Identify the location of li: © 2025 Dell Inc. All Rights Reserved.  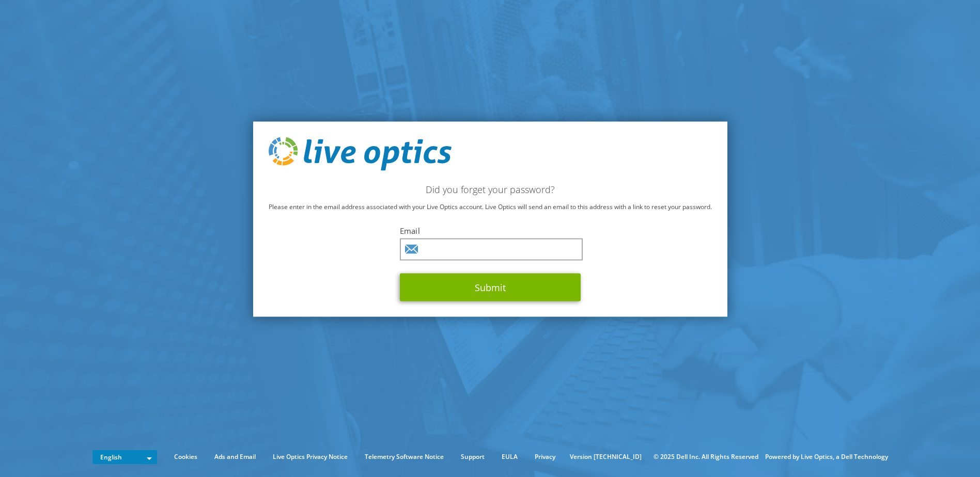
(705, 457).